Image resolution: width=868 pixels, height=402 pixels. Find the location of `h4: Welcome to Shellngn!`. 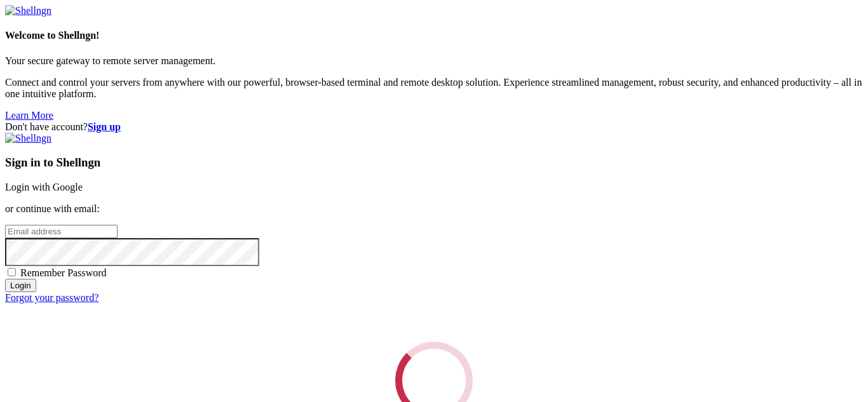

h4: Welcome to Shellngn! is located at coordinates (434, 36).